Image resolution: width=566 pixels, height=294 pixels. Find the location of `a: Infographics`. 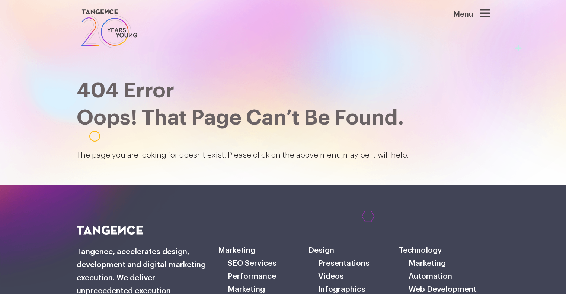

a: Infographics is located at coordinates (341, 289).